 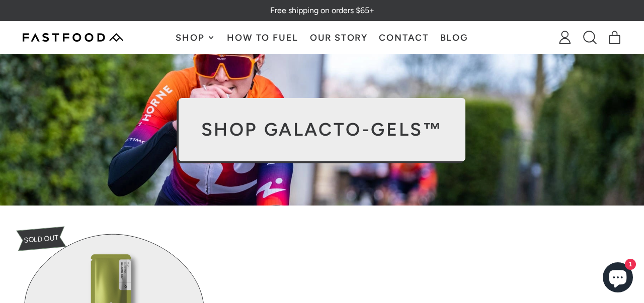 What do you see at coordinates (196, 37) in the screenshot?
I see `button: Shop` at bounding box center [196, 37].